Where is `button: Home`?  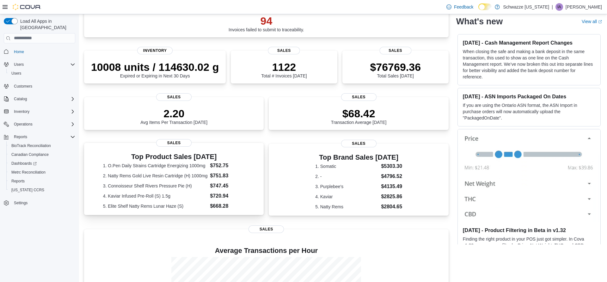 button: Home is located at coordinates (39, 51).